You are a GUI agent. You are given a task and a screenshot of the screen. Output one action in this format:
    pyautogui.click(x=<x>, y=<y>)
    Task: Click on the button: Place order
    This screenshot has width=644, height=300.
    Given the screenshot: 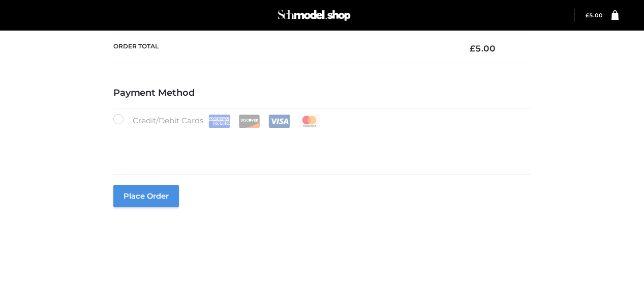 What is the action you would take?
    pyautogui.click(x=146, y=196)
    